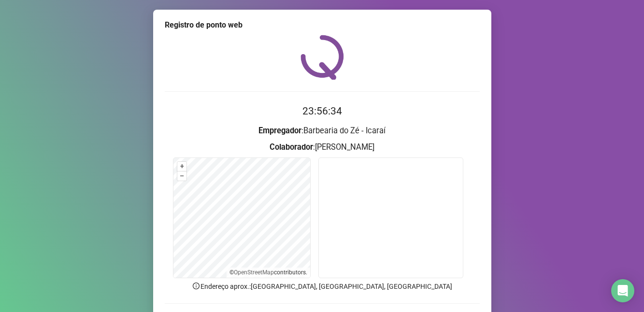  I want to click on div: Registro de ponto web, so click(322, 25).